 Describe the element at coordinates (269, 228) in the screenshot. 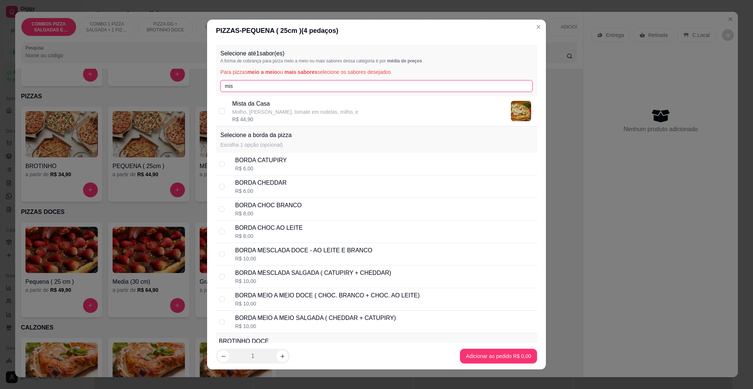

I see `div: BORDA CHOC AO LEITE` at that location.